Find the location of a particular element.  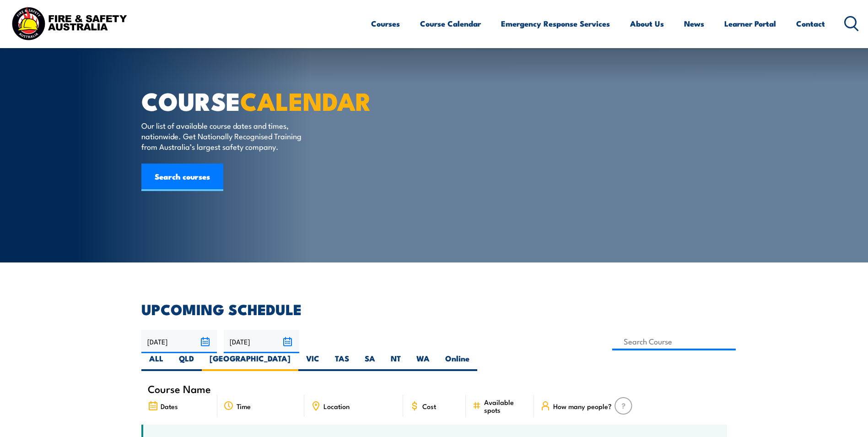

span: Course Name is located at coordinates (179, 388).